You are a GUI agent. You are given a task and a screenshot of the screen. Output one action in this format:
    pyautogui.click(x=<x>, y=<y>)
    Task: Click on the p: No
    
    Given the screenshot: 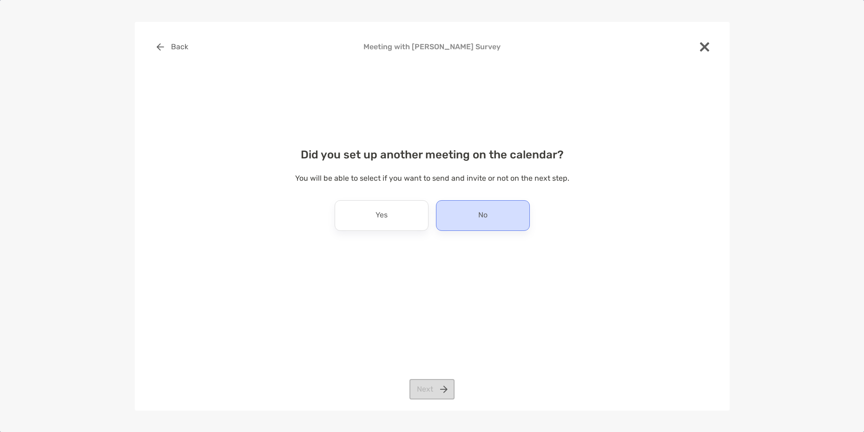 What is the action you would take?
    pyautogui.click(x=483, y=216)
    